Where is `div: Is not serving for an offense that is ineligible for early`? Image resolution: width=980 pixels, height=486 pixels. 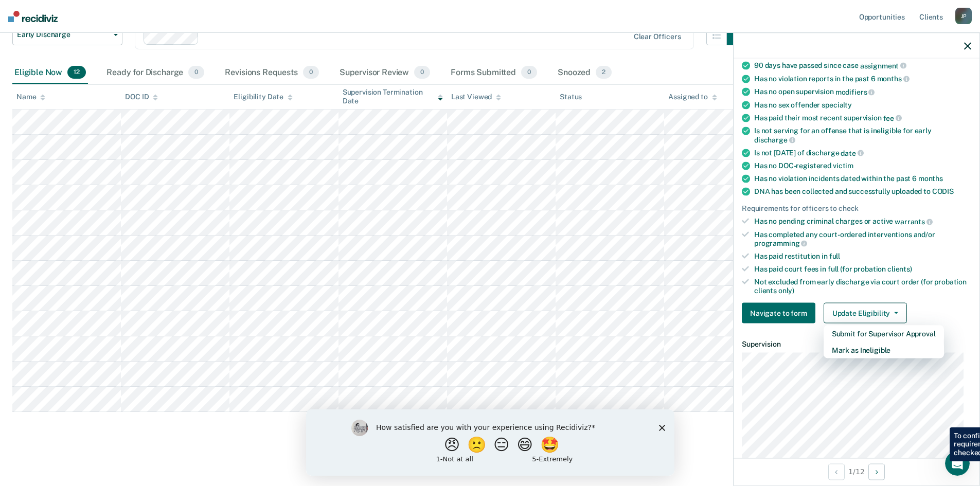 div: Is not serving for an offense that is ineligible for early is located at coordinates (863, 136).